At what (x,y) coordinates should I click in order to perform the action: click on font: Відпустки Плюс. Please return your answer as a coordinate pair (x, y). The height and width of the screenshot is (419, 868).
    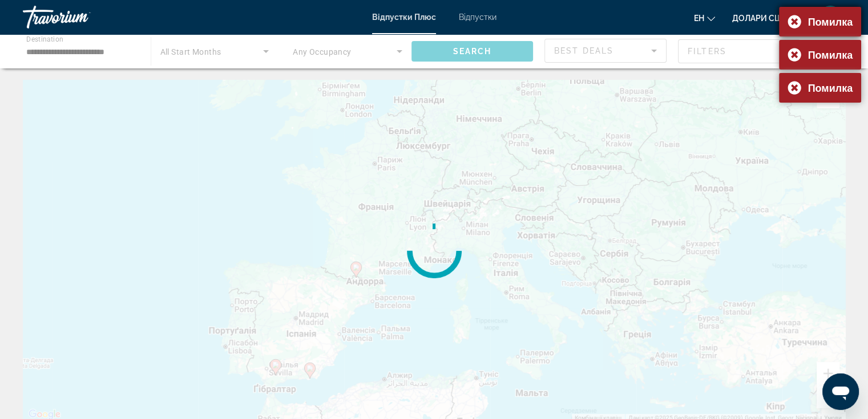
    Looking at the image, I should click on (404, 17).